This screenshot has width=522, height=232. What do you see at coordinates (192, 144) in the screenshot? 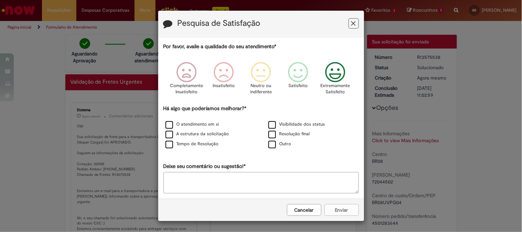
I see `label: Tempo de Resolução` at bounding box center [192, 144].